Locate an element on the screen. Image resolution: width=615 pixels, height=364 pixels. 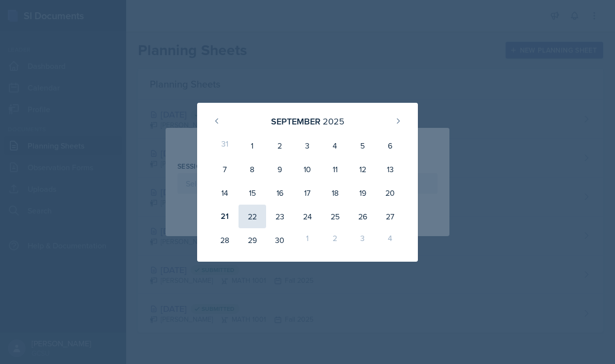
div: 27 is located at coordinates (390, 217).